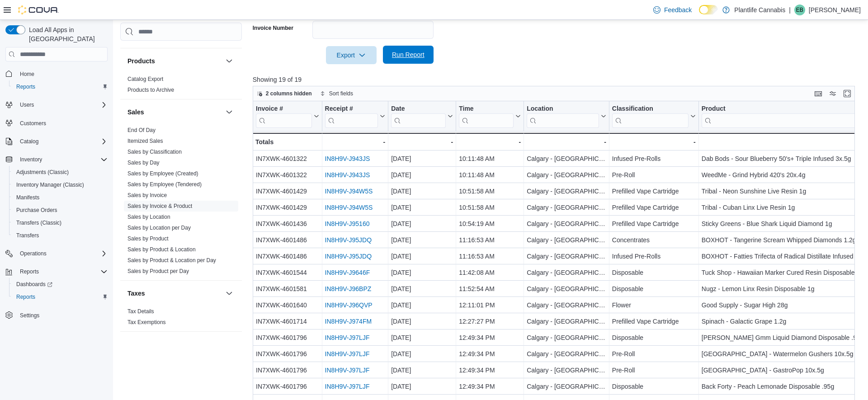  I want to click on span: Operations, so click(33, 254).